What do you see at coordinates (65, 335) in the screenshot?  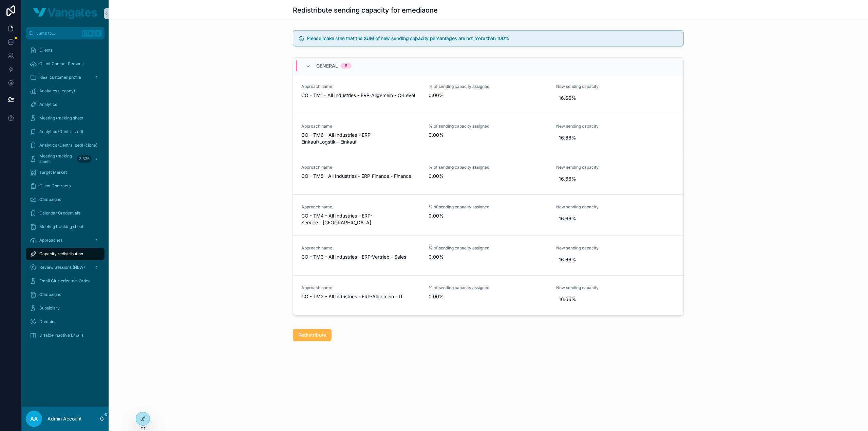 I see `a: Disable Inactive Emails` at bounding box center [65, 335].